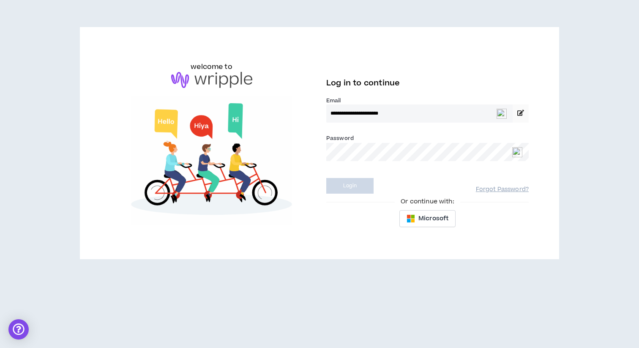 The width and height of the screenshot is (639, 348). I want to click on img: Welcome to Wripple, so click(211, 160).